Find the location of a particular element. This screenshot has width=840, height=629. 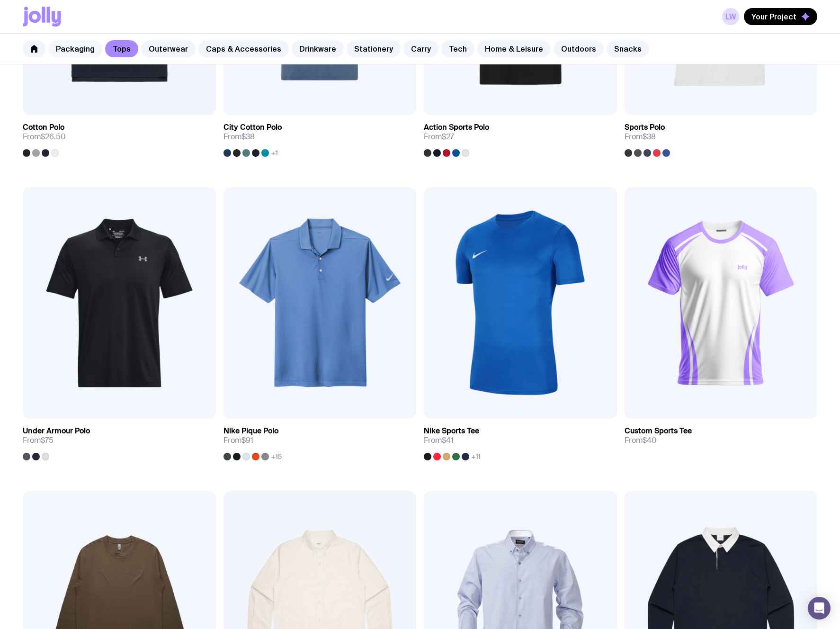

span: $41 is located at coordinates (447, 440).